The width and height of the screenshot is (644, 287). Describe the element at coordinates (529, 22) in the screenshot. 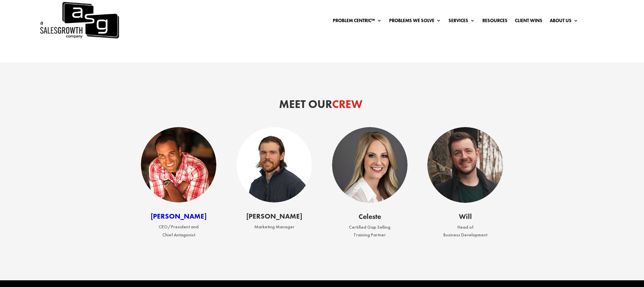

I see `a: Client Wins` at that location.